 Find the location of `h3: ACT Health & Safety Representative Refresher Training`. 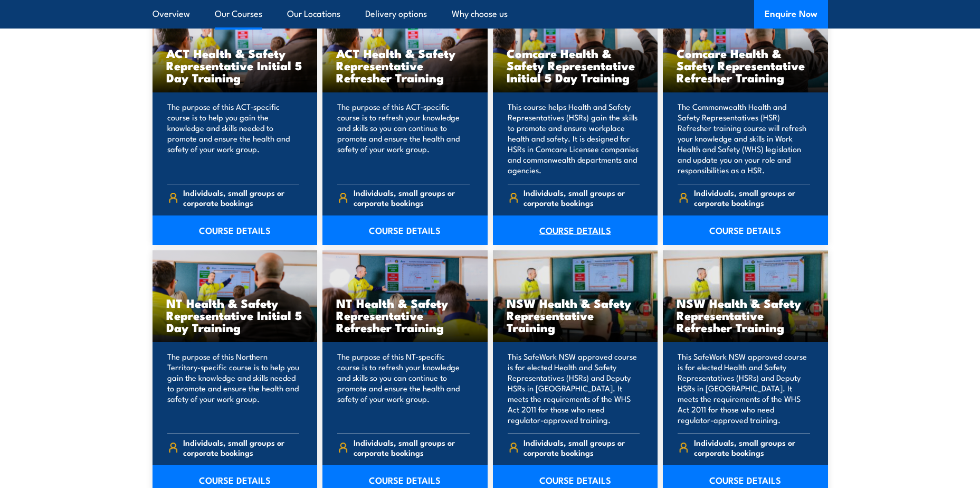

h3: ACT Health & Safety Representative Refresher Training is located at coordinates (405, 65).